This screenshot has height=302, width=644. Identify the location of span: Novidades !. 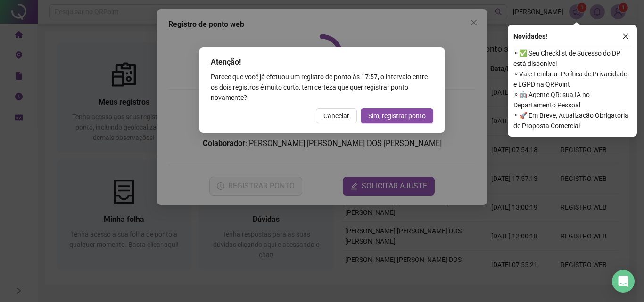
(531, 36).